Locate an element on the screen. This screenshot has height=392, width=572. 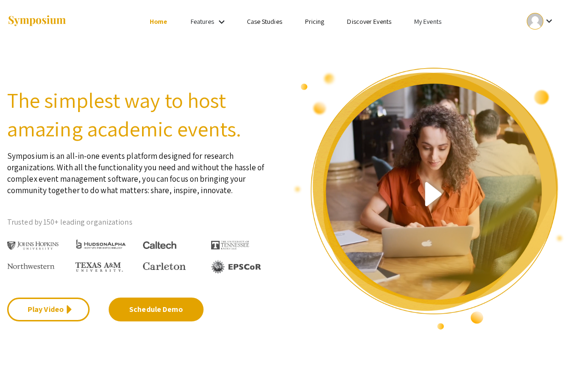
mat-icon: Expand account dropdown is located at coordinates (549, 21).